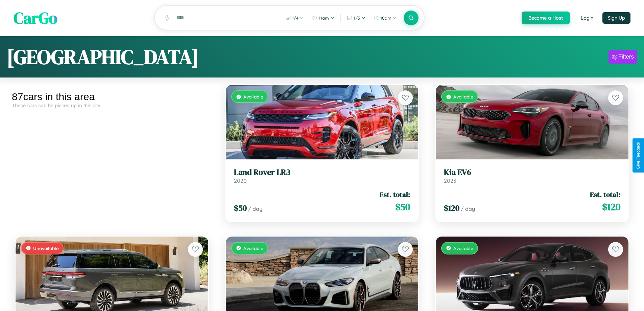  What do you see at coordinates (241, 181) in the screenshot?
I see `span: 2020` at bounding box center [241, 181].